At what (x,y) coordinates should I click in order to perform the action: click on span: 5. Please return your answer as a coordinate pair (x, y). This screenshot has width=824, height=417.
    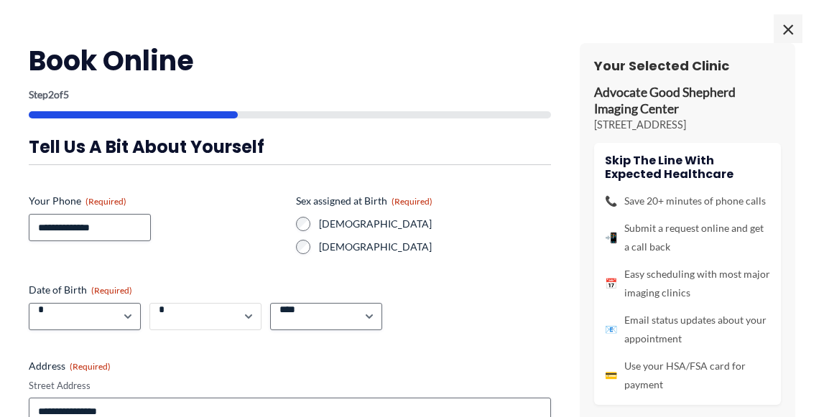
    Looking at the image, I should click on (66, 94).